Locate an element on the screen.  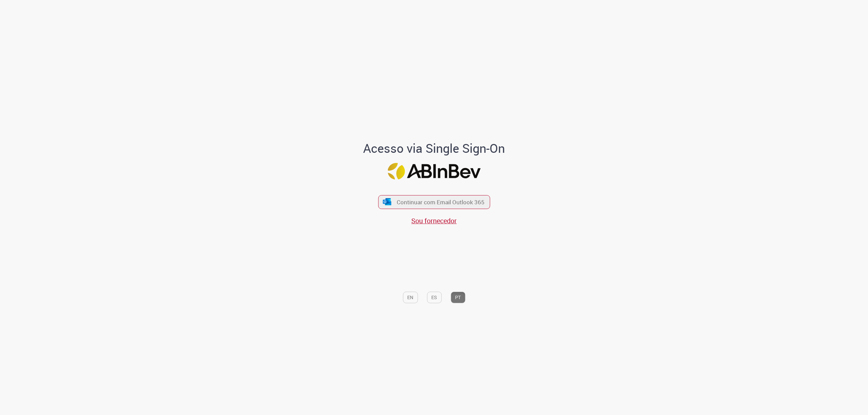
h1: Acesso via Single Sign-On is located at coordinates (434, 148).